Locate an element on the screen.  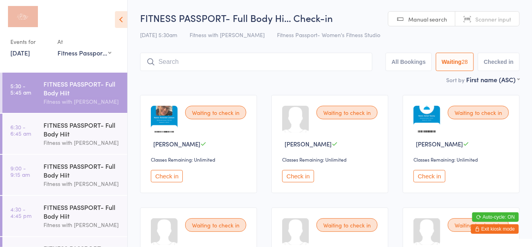
img: Fitness with Zoe is located at coordinates (23, 16).